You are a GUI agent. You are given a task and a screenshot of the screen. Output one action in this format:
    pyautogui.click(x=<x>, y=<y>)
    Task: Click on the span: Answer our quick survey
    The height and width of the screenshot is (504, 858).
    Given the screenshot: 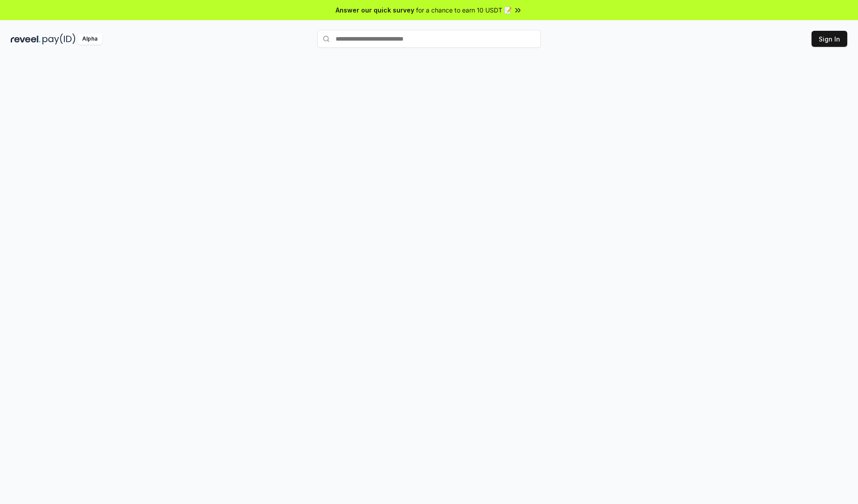 What is the action you would take?
    pyautogui.click(x=375, y=10)
    